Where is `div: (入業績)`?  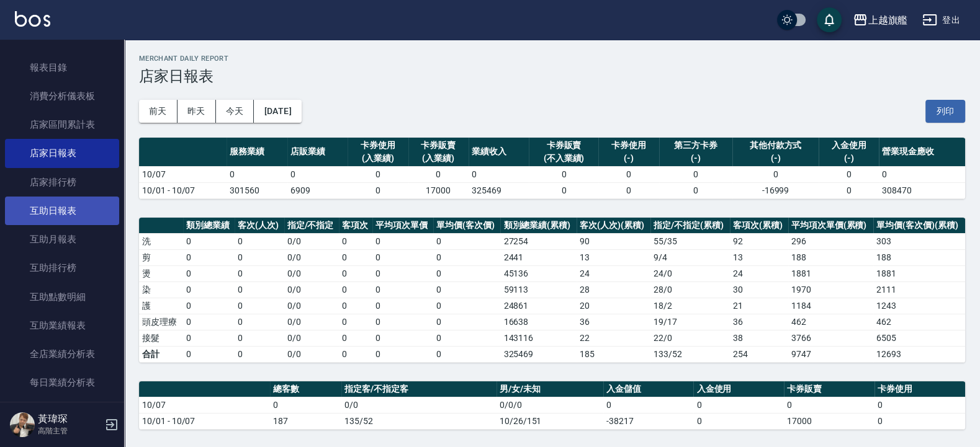
div: (入業績) is located at coordinates (438, 158).